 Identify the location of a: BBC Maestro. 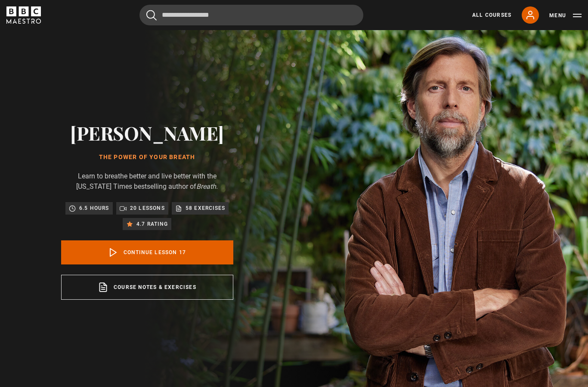
(24, 15).